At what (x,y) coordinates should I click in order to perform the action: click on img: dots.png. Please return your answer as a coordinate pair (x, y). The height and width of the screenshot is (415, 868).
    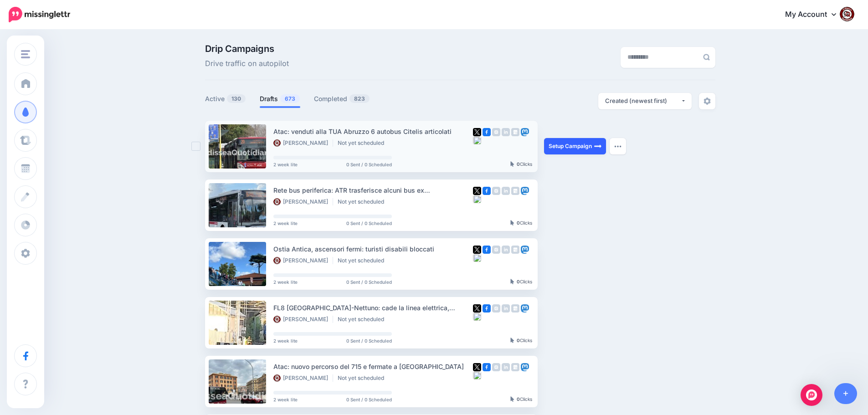
    Looking at the image, I should click on (618, 146).